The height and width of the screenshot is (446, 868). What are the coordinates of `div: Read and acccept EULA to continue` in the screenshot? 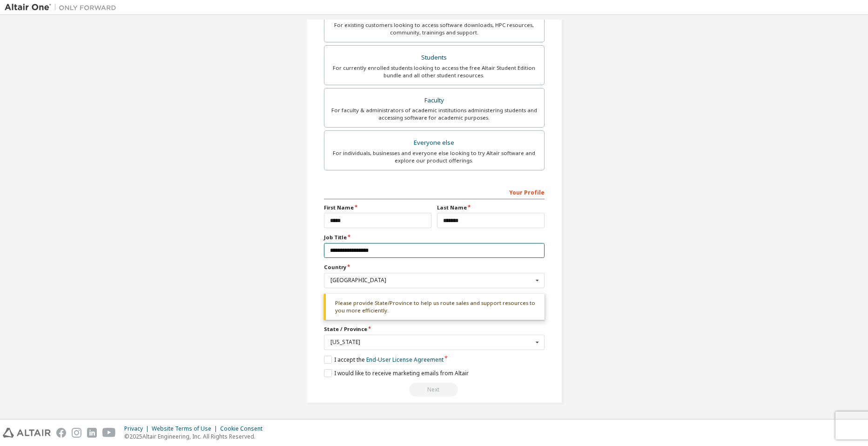 It's located at (434, 390).